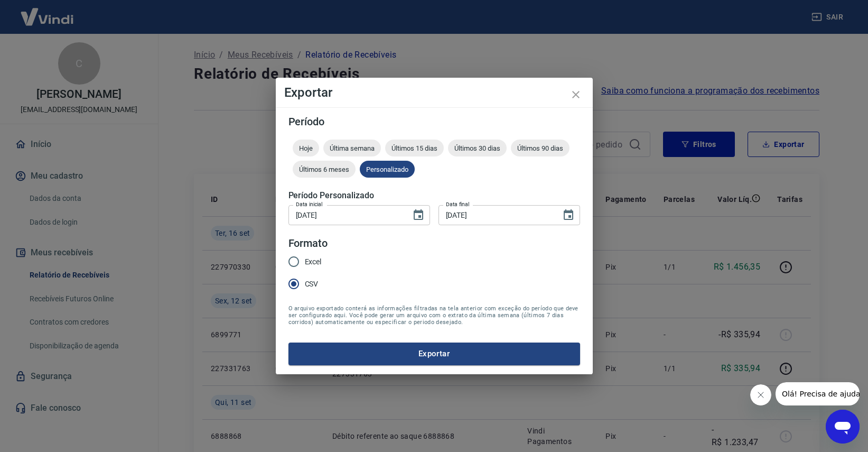  Describe the element at coordinates (48, 12) in the screenshot. I see `span: Olá! Precisa de ajuda?` at that location.